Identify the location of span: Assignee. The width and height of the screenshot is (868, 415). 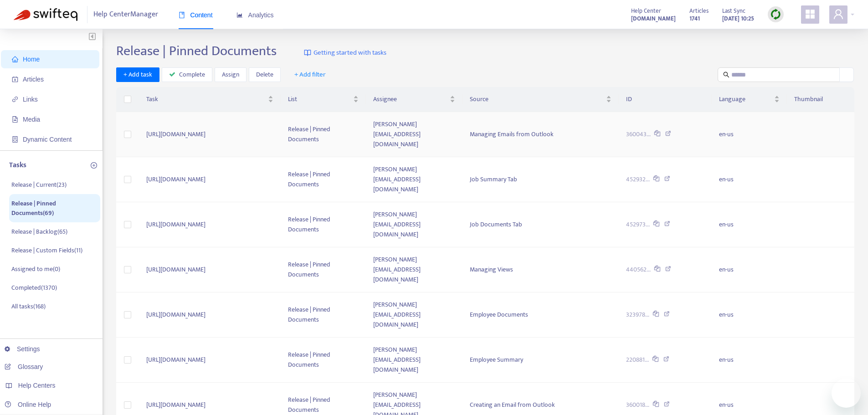
(410, 99).